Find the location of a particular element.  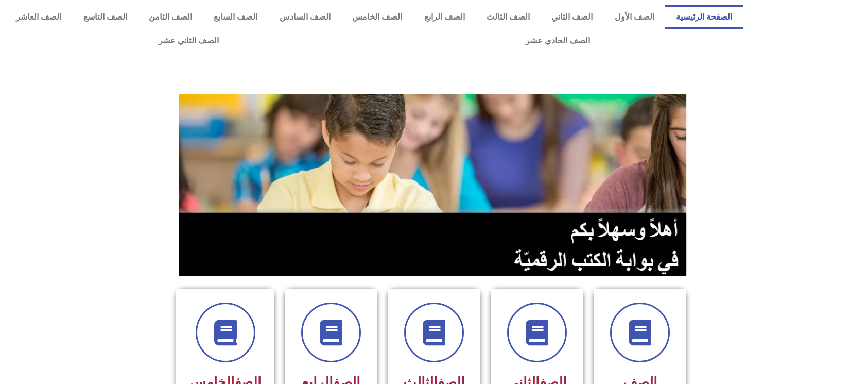

a: الصف الثامن is located at coordinates (171, 17).